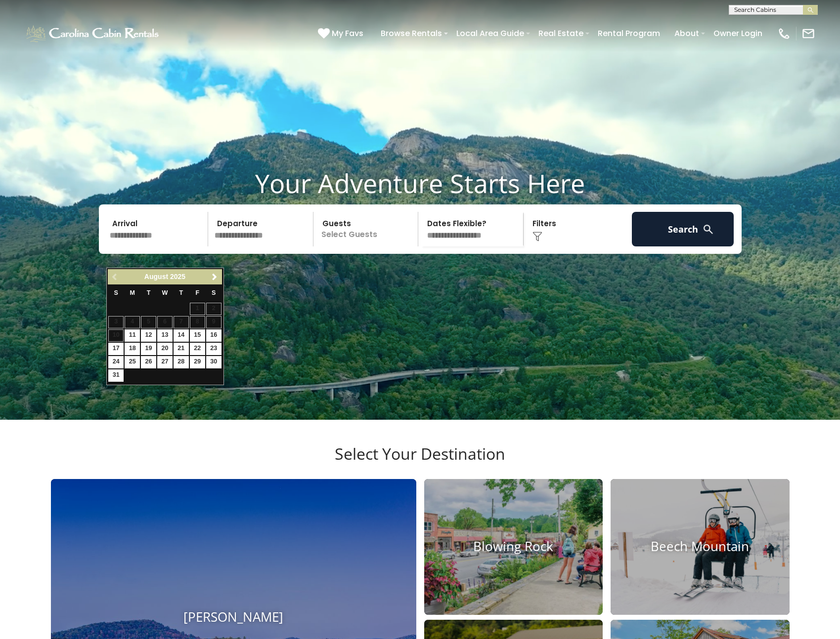  Describe the element at coordinates (708, 229) in the screenshot. I see `img: search-regular-white.png` at that location.